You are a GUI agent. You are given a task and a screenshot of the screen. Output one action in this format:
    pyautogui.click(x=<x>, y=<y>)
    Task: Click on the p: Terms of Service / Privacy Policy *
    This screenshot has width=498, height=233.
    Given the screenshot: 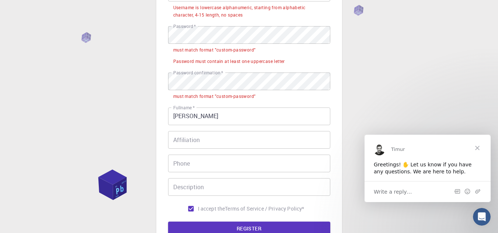 What is the action you would take?
    pyautogui.click(x=264, y=209)
    